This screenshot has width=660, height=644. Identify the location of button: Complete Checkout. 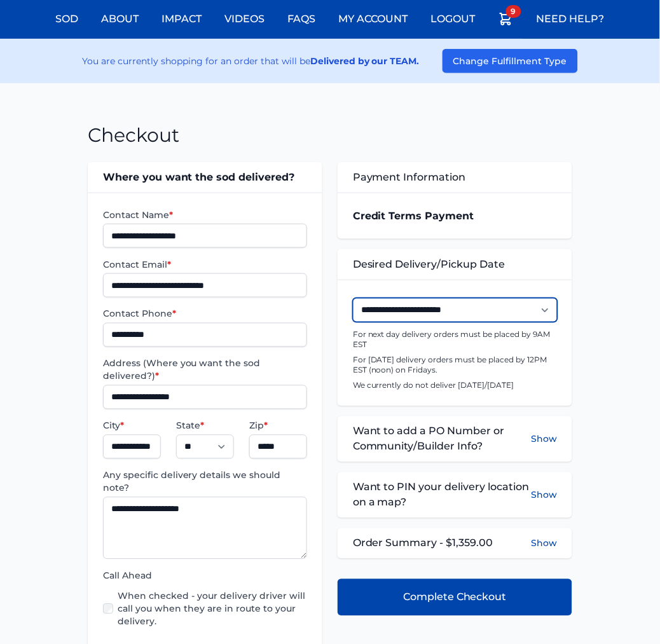
(455, 598).